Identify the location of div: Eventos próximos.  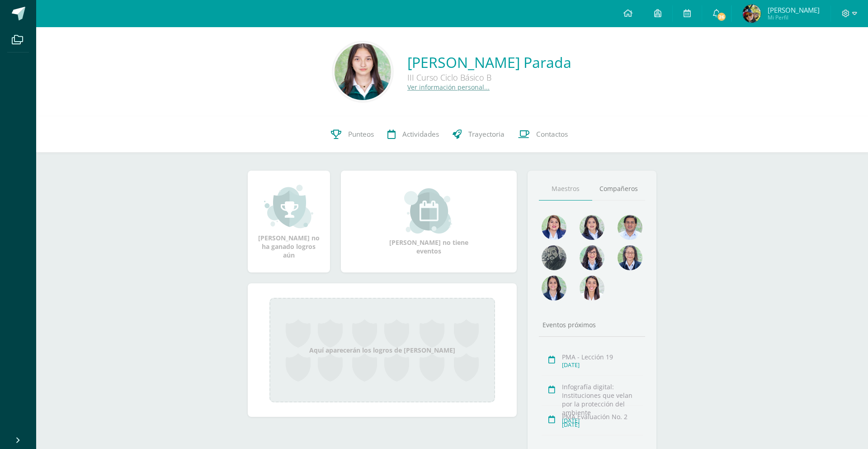
(592, 324).